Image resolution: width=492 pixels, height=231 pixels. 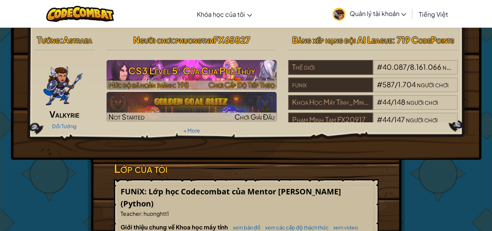 What do you see at coordinates (400, 119) in the screenshot?
I see `span: 147` at bounding box center [400, 119].